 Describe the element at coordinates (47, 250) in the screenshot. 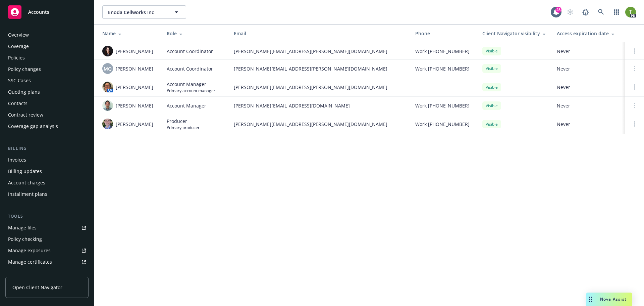

I see `span: Manage exposures` at that location.